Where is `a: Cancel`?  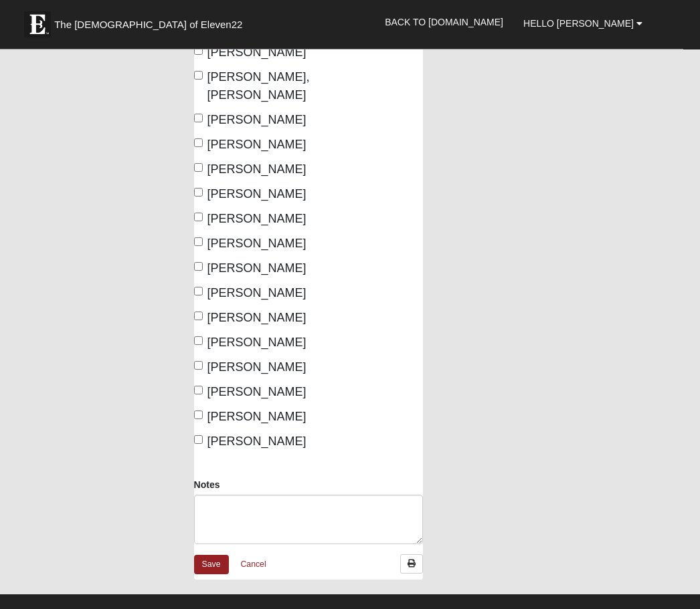 a: Cancel is located at coordinates (253, 565).